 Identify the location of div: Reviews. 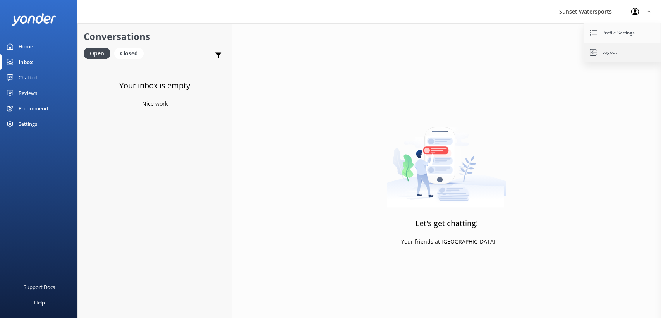
(28, 93).